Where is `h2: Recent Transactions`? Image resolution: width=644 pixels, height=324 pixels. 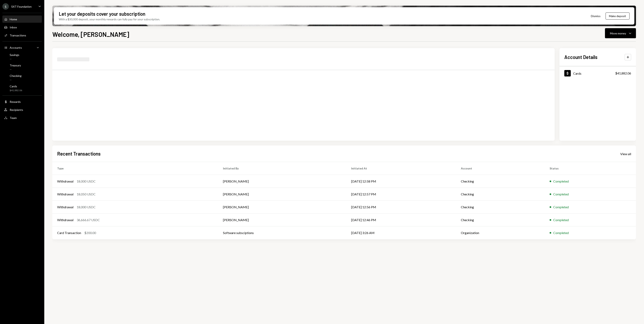
h2: Recent Transactions is located at coordinates (79, 154).